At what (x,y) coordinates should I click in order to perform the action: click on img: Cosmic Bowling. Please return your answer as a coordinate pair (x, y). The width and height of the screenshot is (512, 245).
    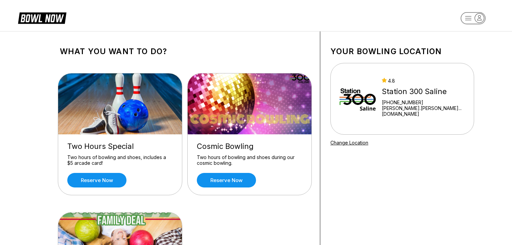
    Looking at the image, I should click on (250, 104).